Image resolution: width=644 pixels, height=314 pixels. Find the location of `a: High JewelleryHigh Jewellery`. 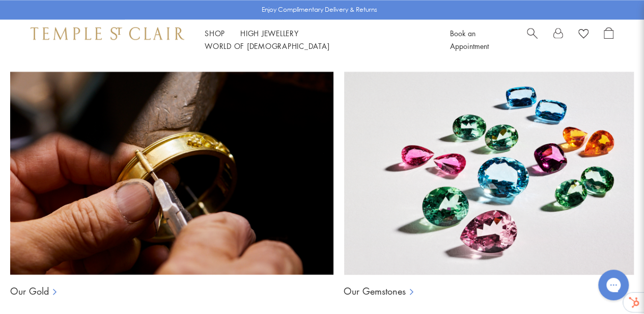

a: High JewelleryHigh Jewellery is located at coordinates (269, 33).